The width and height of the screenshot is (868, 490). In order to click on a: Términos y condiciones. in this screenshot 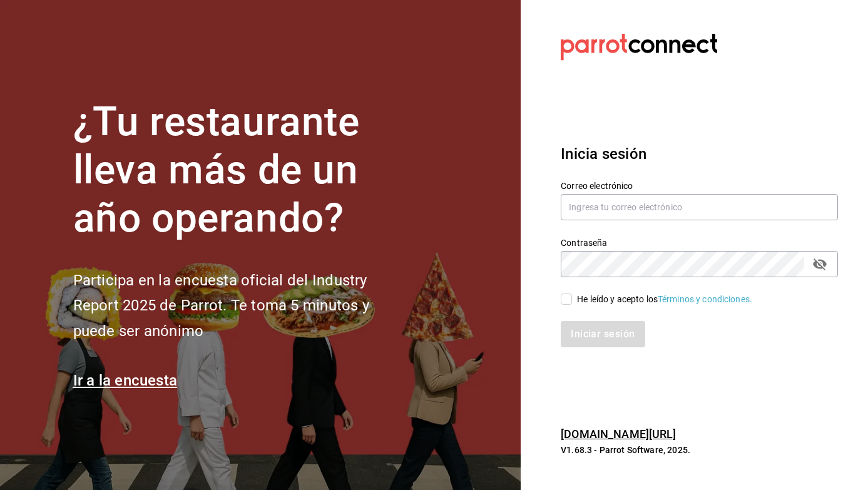, I will do `click(705, 300)`.